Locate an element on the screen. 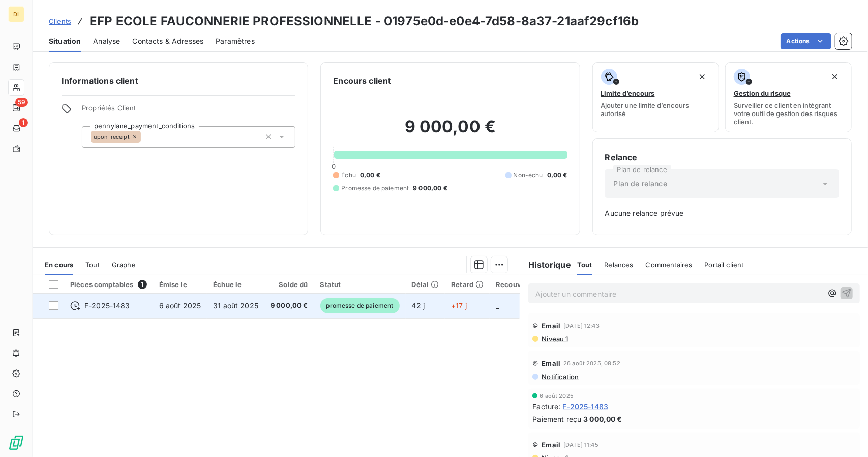 Image resolution: width=868 pixels, height=457 pixels. span: Niveau 1 is located at coordinates (554, 339).